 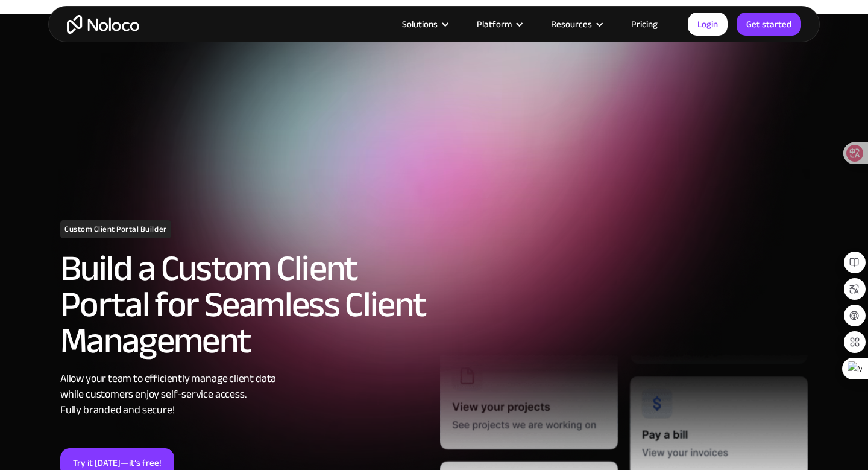 What do you see at coordinates (708, 24) in the screenshot?
I see `a: Login` at bounding box center [708, 24].